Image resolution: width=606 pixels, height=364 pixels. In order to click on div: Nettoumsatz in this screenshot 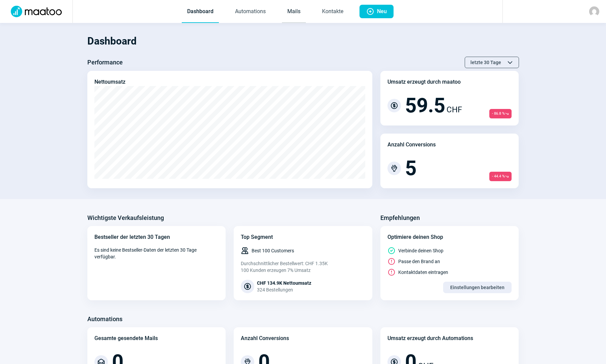, I will do `click(110, 82)`.